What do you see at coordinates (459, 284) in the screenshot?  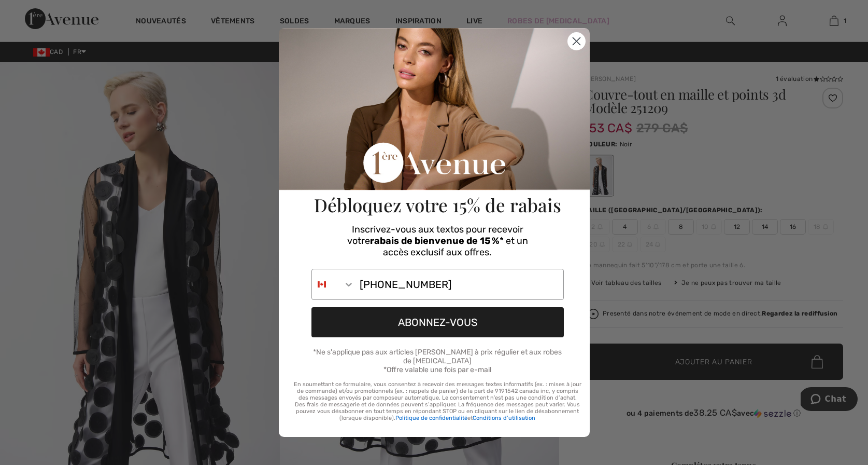 I see `input: Téléphone` at bounding box center [459, 284].